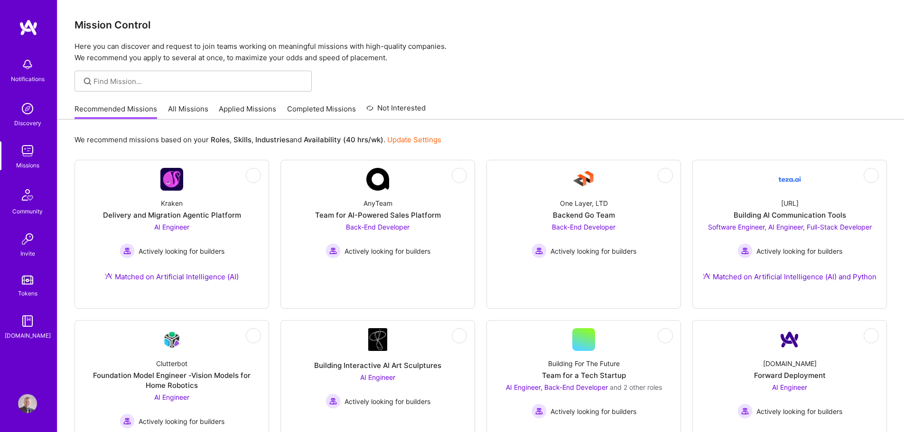 The width and height of the screenshot is (904, 432). I want to click on img: tokens, so click(28, 280).